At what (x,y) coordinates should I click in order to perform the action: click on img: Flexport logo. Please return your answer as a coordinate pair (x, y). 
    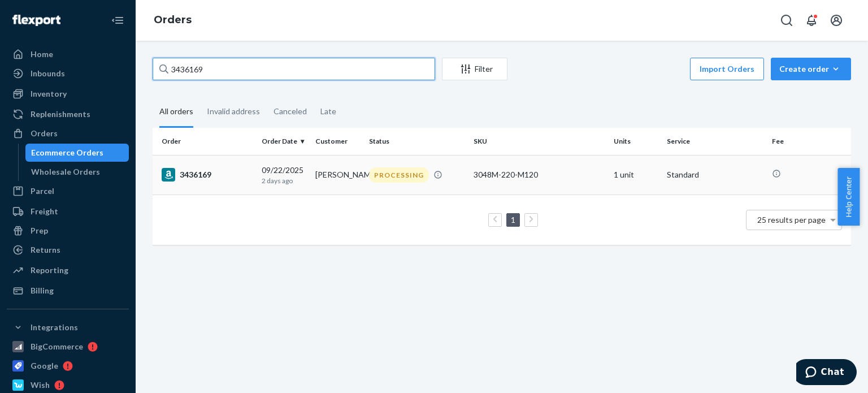
    Looking at the image, I should click on (36, 21).